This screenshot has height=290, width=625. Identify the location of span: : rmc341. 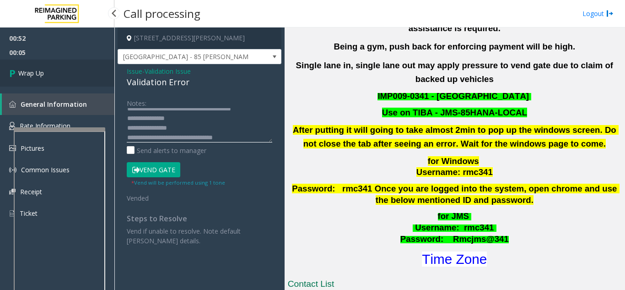
(475, 227).